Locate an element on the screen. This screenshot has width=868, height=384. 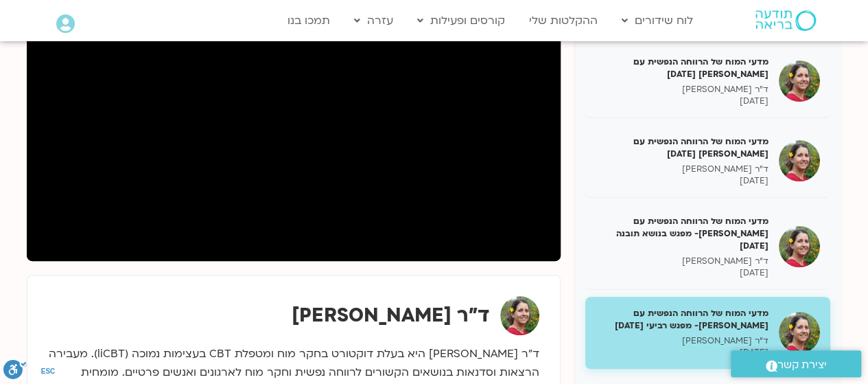
img: תודעה בריאה is located at coordinates (786, 21).